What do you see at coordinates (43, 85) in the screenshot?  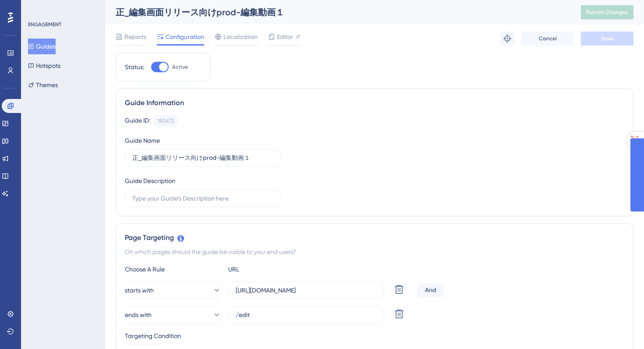 I see `button: Themes` at bounding box center [43, 85].